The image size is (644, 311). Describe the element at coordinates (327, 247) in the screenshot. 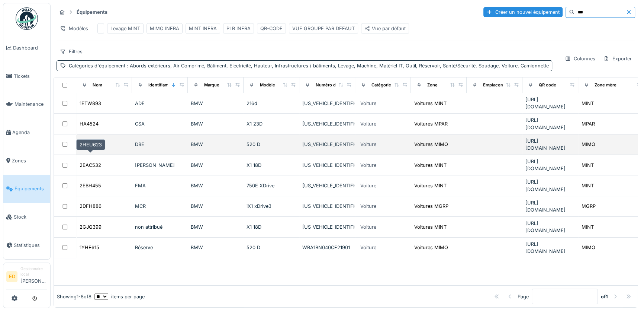

I see `div: WBA1BN040CF21901` at that location.